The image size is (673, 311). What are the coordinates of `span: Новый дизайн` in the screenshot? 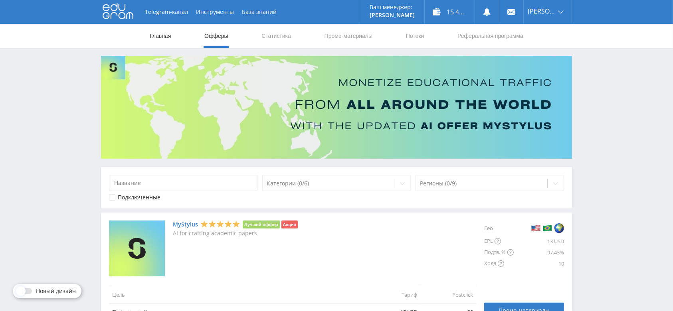 It's located at (56, 292).